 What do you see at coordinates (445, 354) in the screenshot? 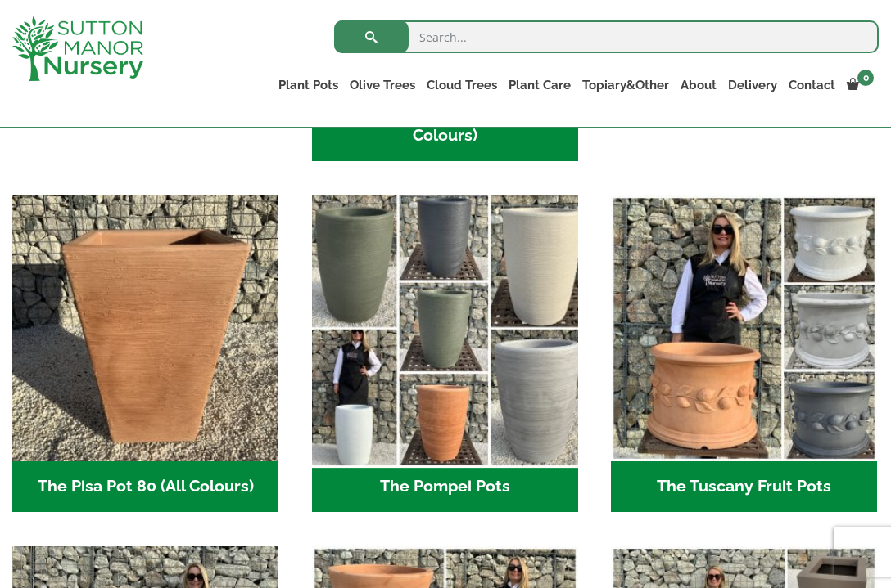
I see `a: Visit product category The Pompei Pots` at bounding box center [445, 354].